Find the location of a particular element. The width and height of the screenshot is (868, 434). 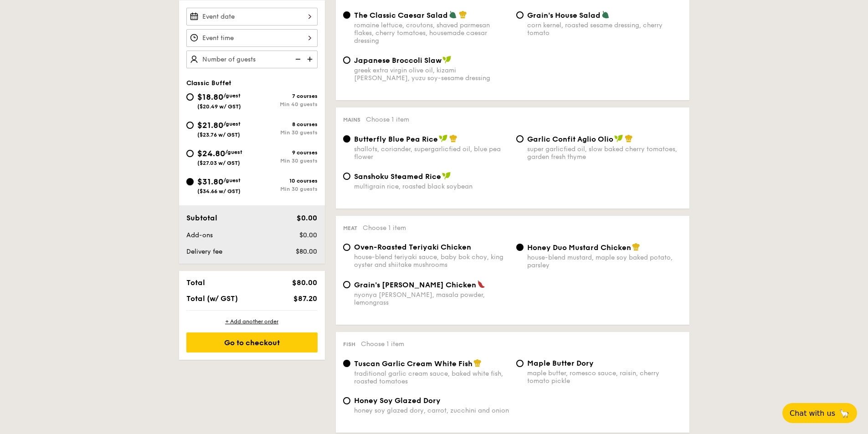

input: Oven-Roasted Teriyaki Chickenhouse-blend teriyaki sauce, baby bok choy, king oyster and shiitake ... is located at coordinates (347, 247).